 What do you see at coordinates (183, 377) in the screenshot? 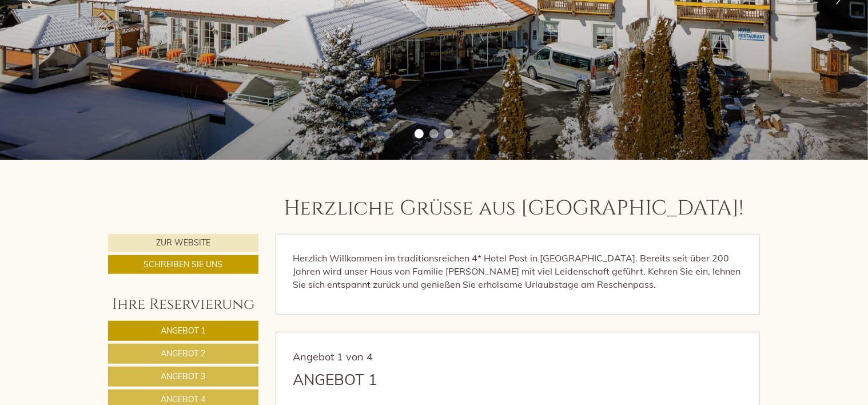
I see `span: Angebot 3` at bounding box center [183, 377].